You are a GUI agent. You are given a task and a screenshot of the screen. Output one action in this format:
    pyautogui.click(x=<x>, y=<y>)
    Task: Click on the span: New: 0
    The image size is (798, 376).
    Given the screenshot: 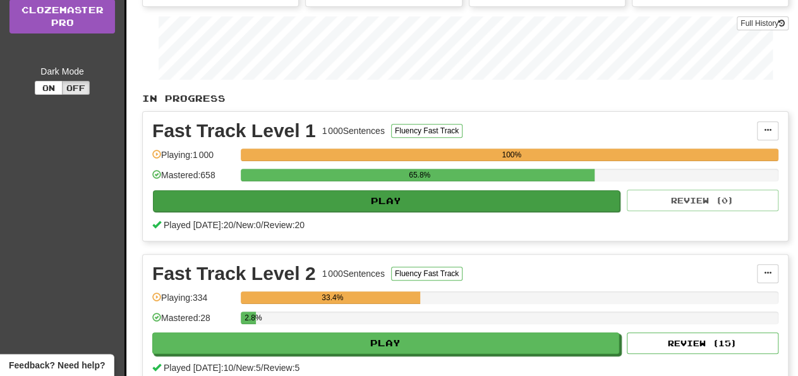 What is the action you would take?
    pyautogui.click(x=248, y=225)
    